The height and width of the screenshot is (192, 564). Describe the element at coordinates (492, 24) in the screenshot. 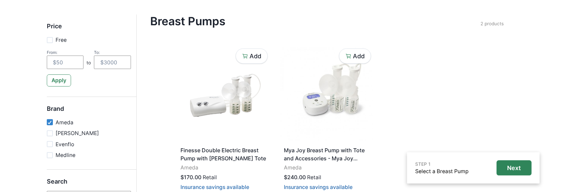

I see `p: 2 products` at that location.